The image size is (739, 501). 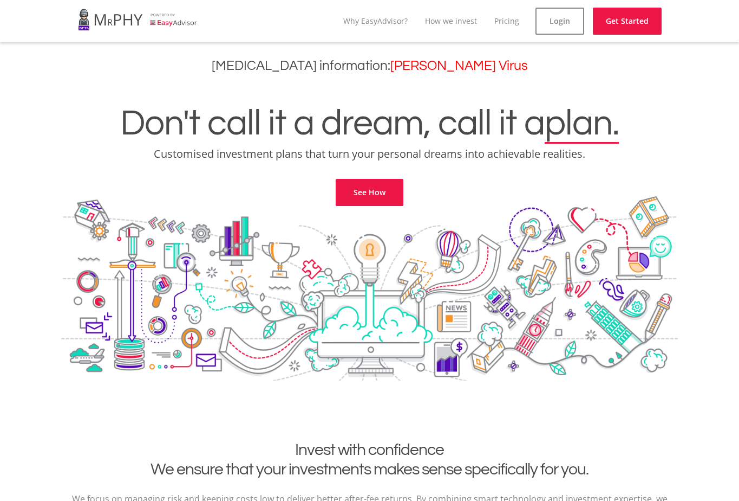 I want to click on a: Get Started, so click(x=627, y=21).